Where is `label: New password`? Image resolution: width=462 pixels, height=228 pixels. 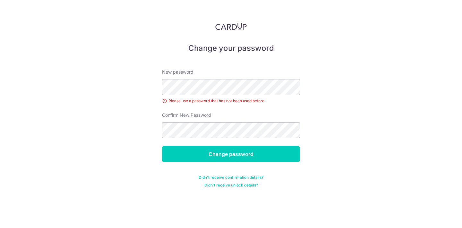 label: New password is located at coordinates (178, 72).